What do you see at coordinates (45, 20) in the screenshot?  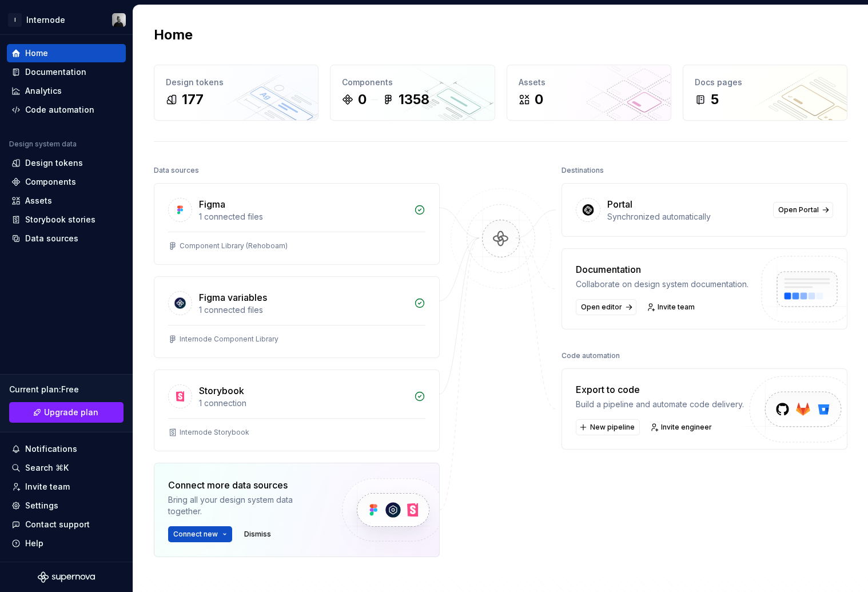 I see `div: Internode` at bounding box center [45, 20].